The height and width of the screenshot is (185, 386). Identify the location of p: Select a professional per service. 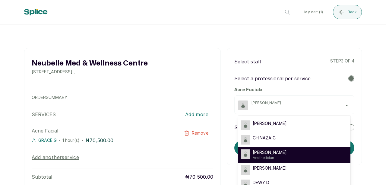
(273, 78).